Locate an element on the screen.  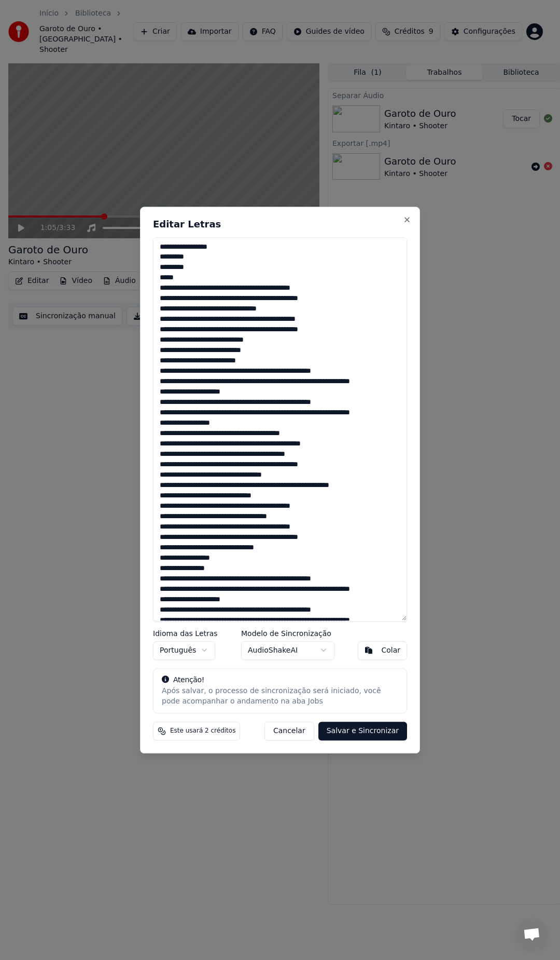
div: Após salvar, o processo de sincronização será iniciado, você pode acompanhar o andamento na aba Jobs is located at coordinates (280, 696).